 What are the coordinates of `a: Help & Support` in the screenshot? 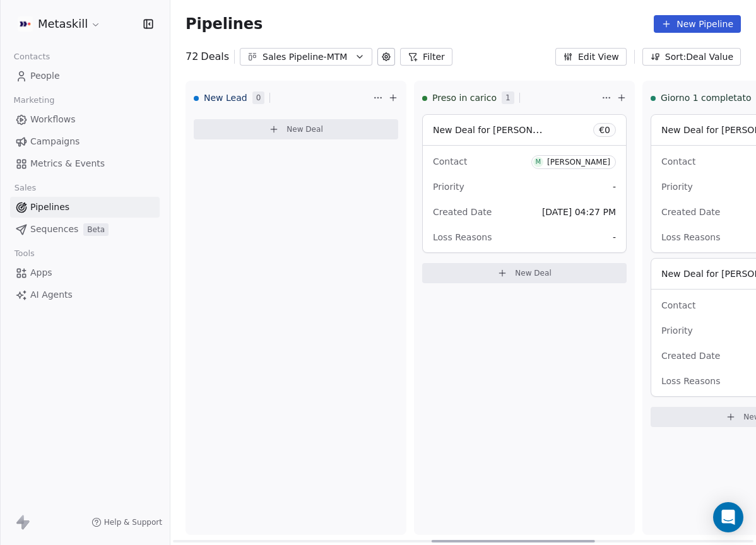 It's located at (127, 522).